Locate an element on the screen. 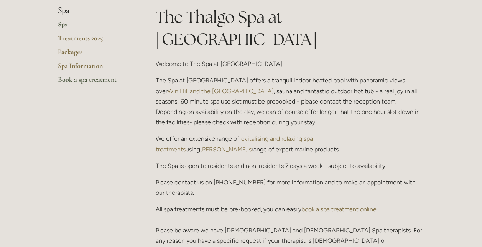  a: Packages is located at coordinates (94, 54).